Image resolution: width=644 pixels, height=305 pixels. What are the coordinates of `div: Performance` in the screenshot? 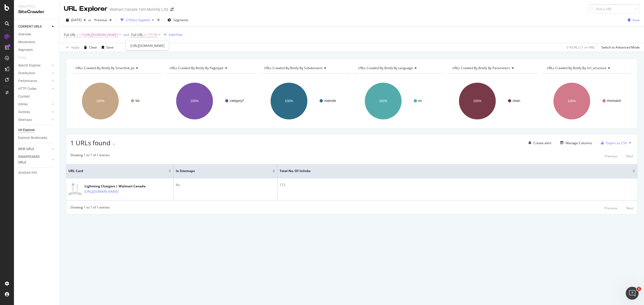 It's located at (27, 81).